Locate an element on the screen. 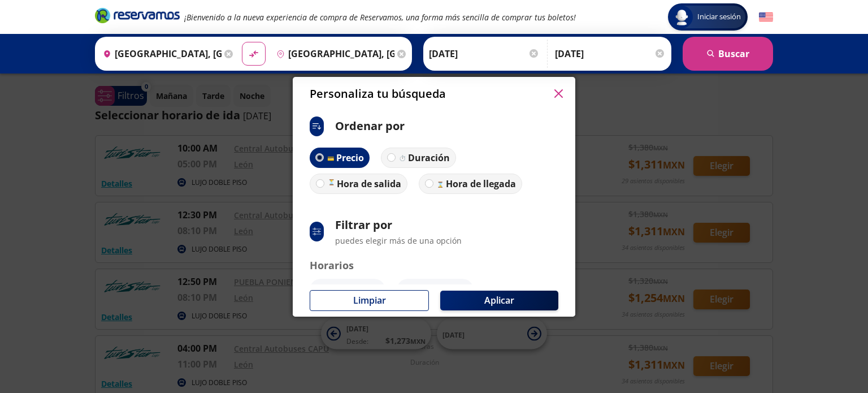 This screenshot has height=393, width=868. input: Elegir Fecha is located at coordinates (484, 54).